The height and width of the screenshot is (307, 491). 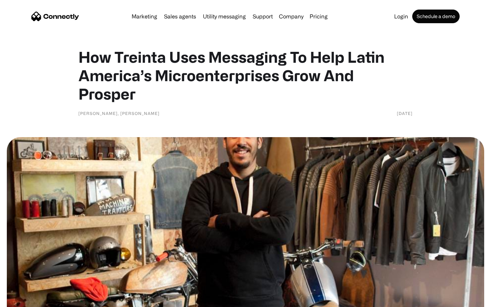 I want to click on a: Utility messaging, so click(x=225, y=16).